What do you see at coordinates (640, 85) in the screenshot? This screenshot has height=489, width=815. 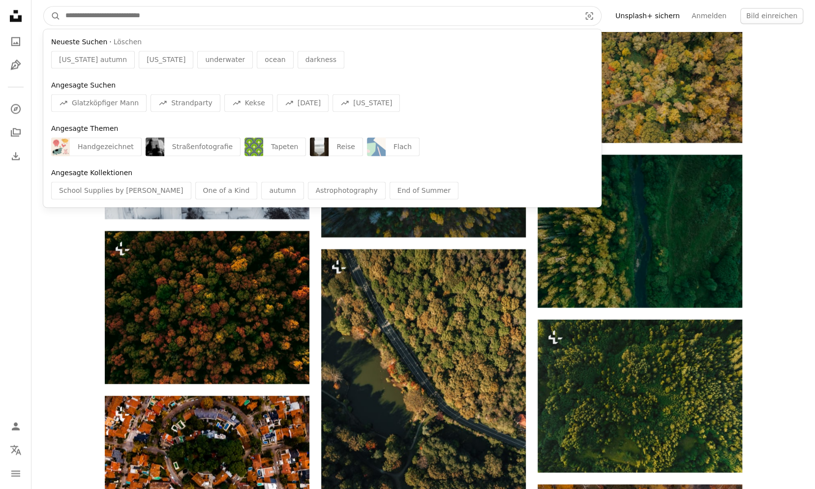 I see `a: Luftaufnahme einer Straße in einem Wald` at bounding box center [640, 85].